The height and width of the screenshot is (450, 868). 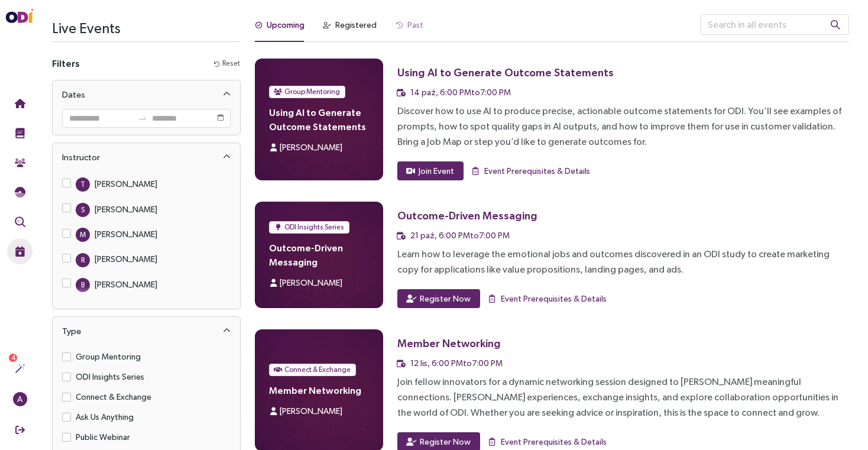 What do you see at coordinates (449, 343) in the screenshot?
I see `div: Member Networking` at bounding box center [449, 343].